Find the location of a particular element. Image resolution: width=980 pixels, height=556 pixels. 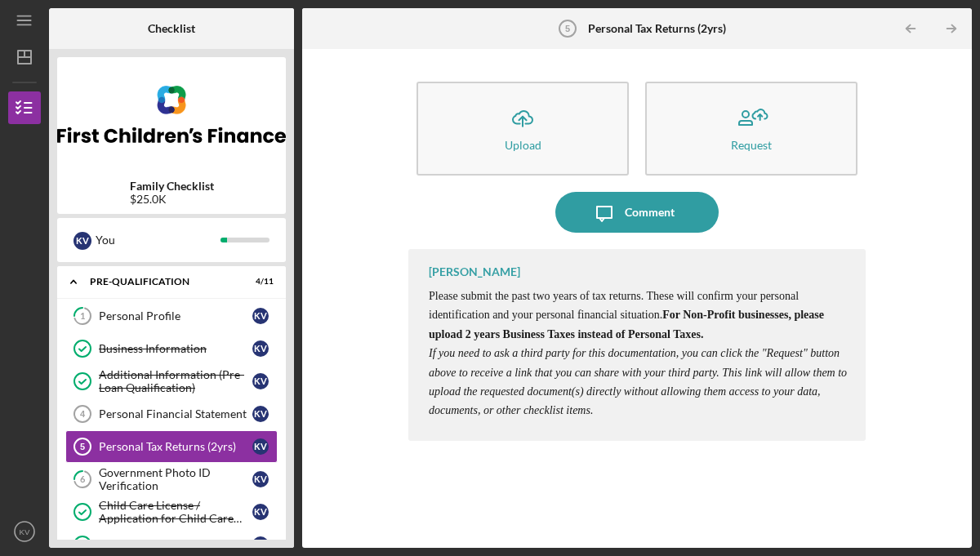

button: Upload is located at coordinates (523, 129).